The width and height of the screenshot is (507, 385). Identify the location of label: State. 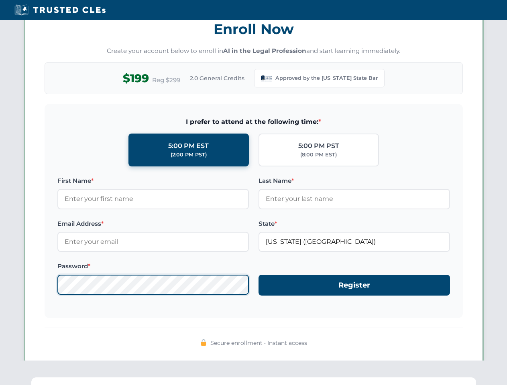
(354, 224).